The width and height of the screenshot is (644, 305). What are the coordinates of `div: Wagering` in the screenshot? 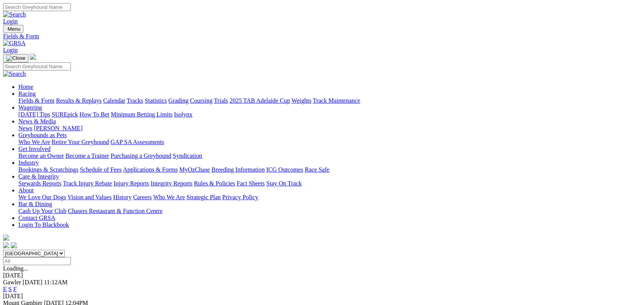 It's located at (329, 115).